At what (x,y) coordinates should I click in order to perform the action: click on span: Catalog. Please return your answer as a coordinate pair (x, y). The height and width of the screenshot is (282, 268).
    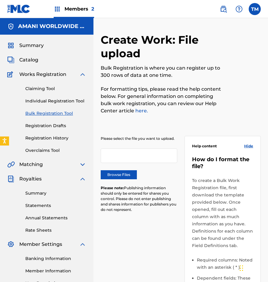
    Looking at the image, I should click on (29, 60).